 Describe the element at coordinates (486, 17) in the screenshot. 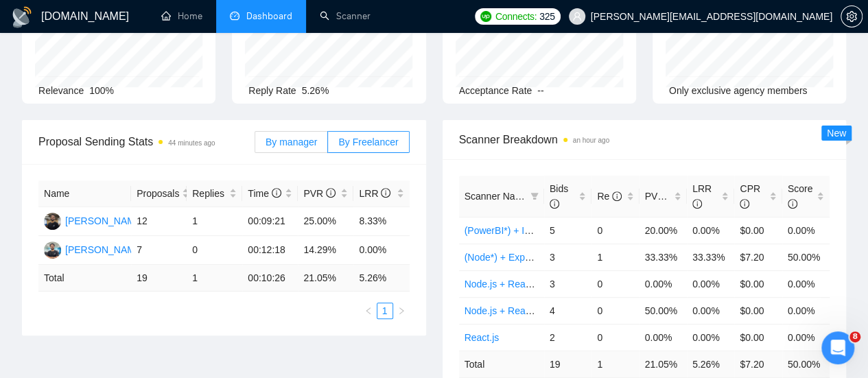

I see `img: upwork-logo.png` at that location.